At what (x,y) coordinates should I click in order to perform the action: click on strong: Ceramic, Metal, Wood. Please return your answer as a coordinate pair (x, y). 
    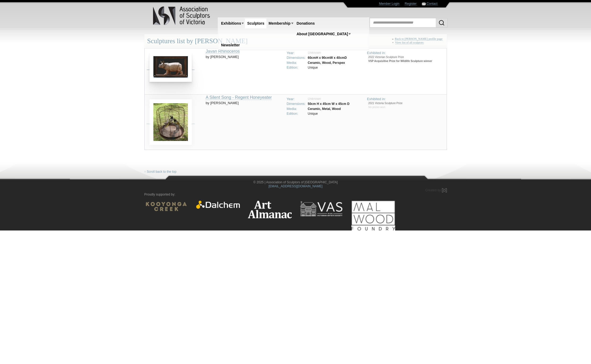
    Looking at the image, I should click on (324, 109).